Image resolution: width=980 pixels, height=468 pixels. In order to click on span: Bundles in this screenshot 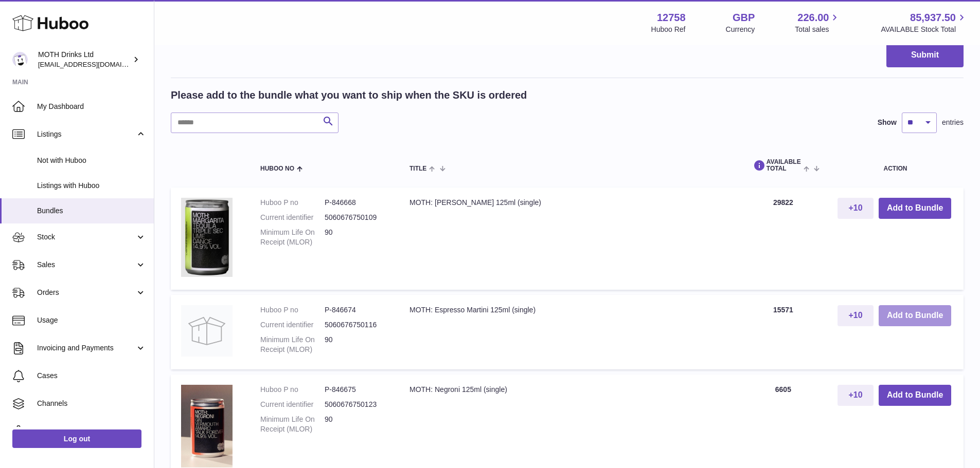, I will do `click(91, 211)`.